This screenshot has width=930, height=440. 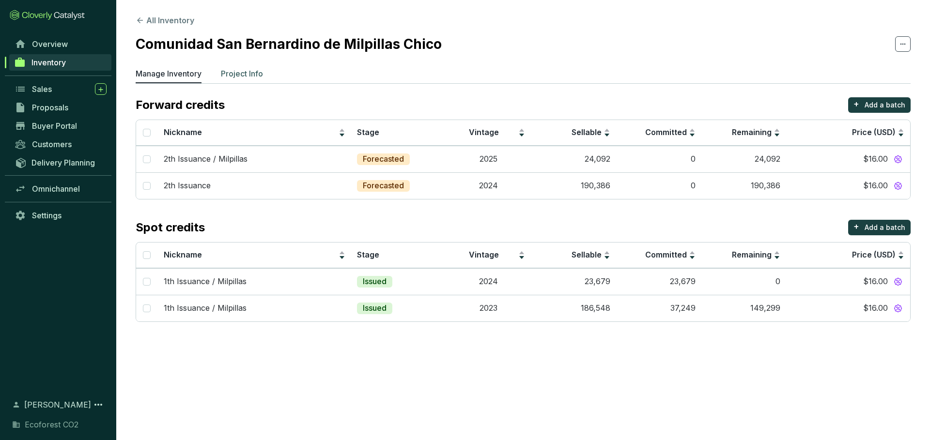 I want to click on a: Settings, so click(x=61, y=216).